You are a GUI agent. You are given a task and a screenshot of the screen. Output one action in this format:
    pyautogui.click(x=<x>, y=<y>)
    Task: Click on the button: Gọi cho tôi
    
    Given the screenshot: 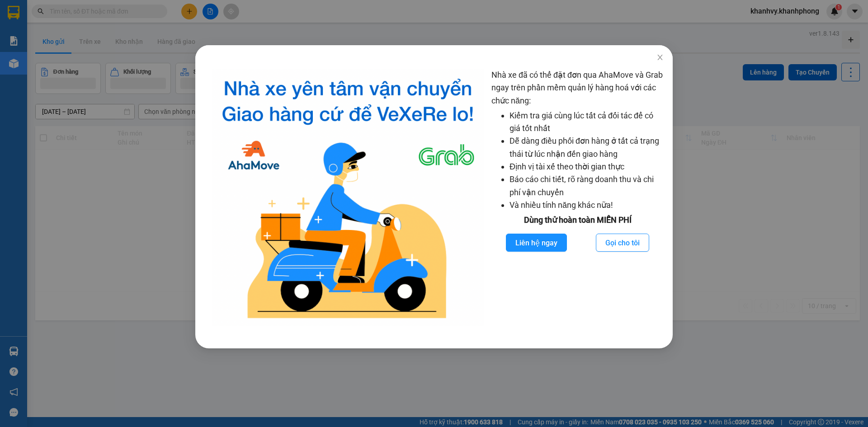 What is the action you would take?
    pyautogui.click(x=623, y=243)
    